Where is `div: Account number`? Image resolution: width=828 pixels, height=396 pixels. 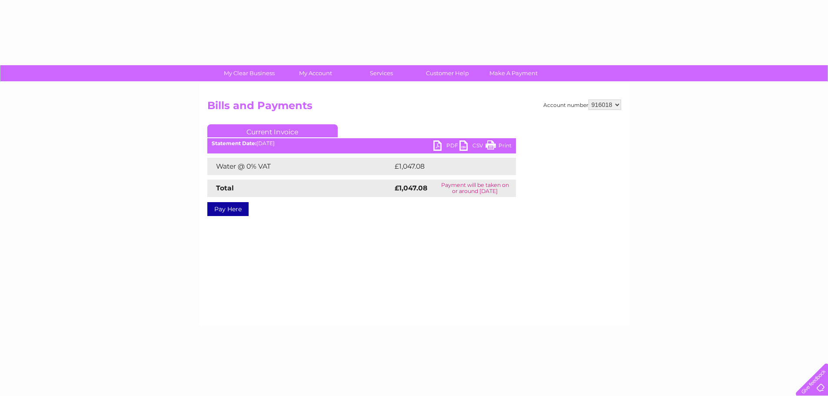 div: Account number is located at coordinates (582, 105).